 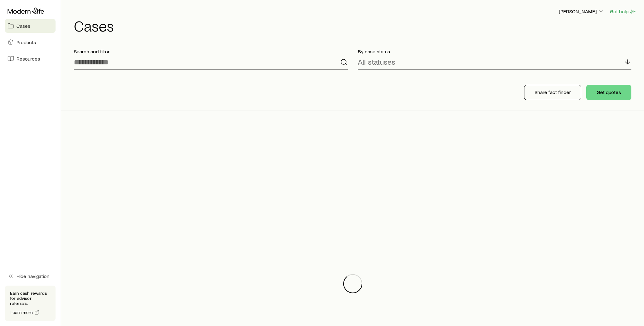 What do you see at coordinates (30, 26) in the screenshot?
I see `a: Cases` at bounding box center [30, 26].